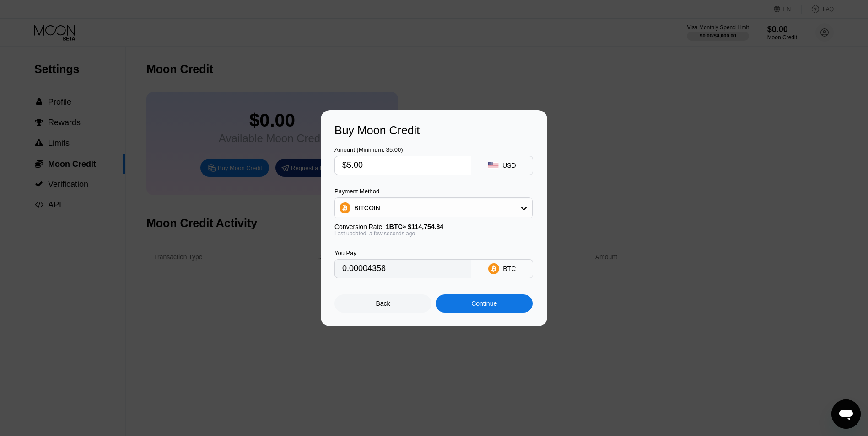 The width and height of the screenshot is (868, 436). Describe the element at coordinates (434, 227) in the screenshot. I see `div: Conversion Rate:` at that location.